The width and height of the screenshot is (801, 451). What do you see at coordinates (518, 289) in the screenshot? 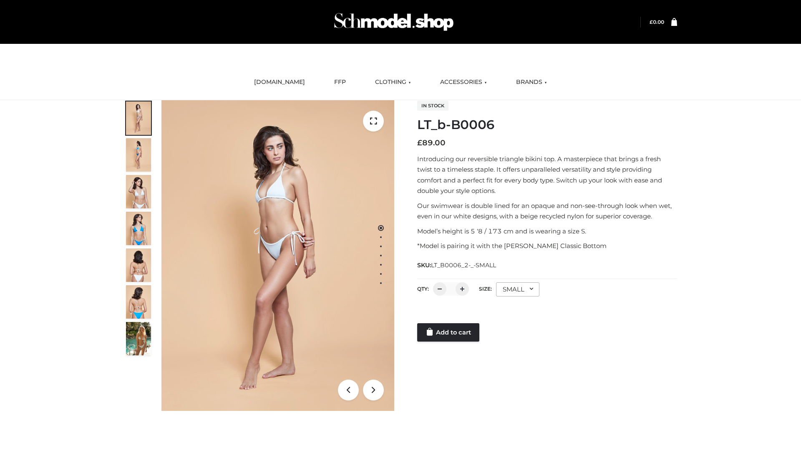
I see `div: SMALL` at bounding box center [518, 289].